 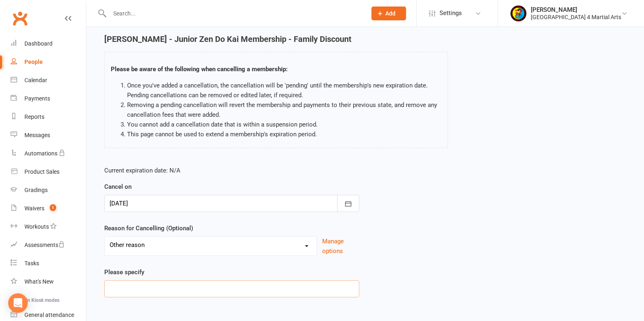 What do you see at coordinates (34, 117) in the screenshot?
I see `div: Reports` at bounding box center [34, 117].